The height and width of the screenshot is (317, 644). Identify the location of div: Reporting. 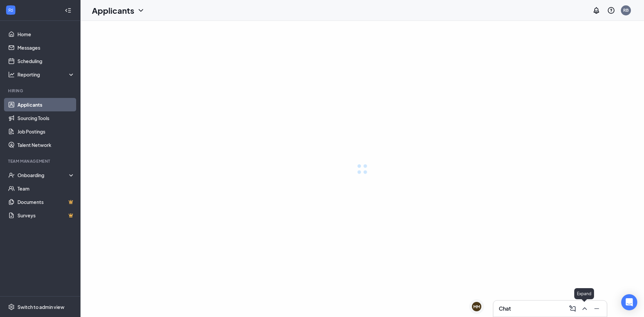
(47, 75).